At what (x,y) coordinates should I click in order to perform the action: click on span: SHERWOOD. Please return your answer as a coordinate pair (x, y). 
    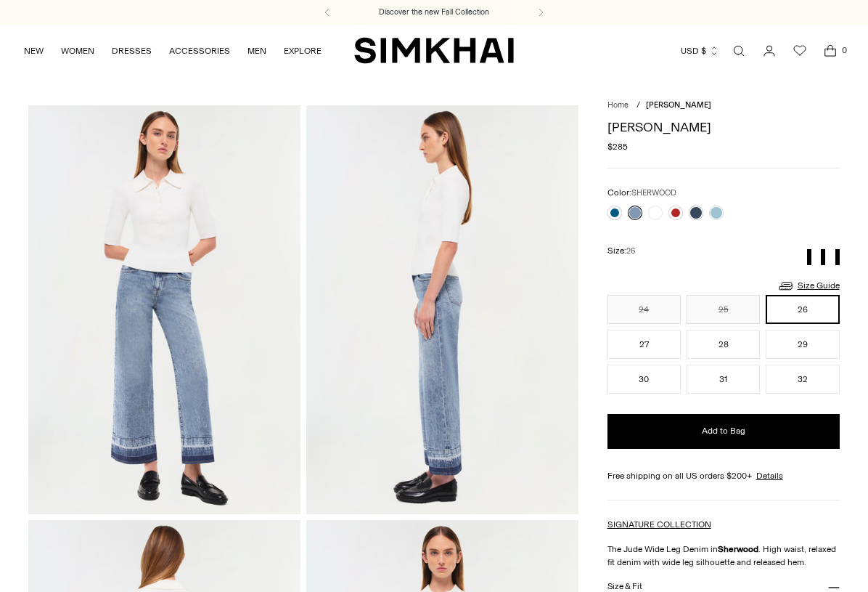
    Looking at the image, I should click on (654, 193).